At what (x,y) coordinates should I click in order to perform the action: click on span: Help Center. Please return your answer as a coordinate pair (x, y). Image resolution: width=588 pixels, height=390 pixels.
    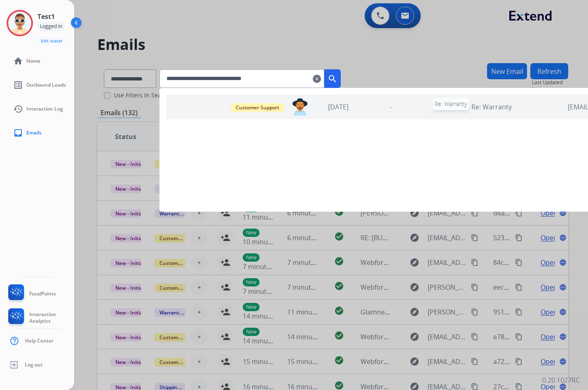
    Looking at the image, I should click on (39, 340).